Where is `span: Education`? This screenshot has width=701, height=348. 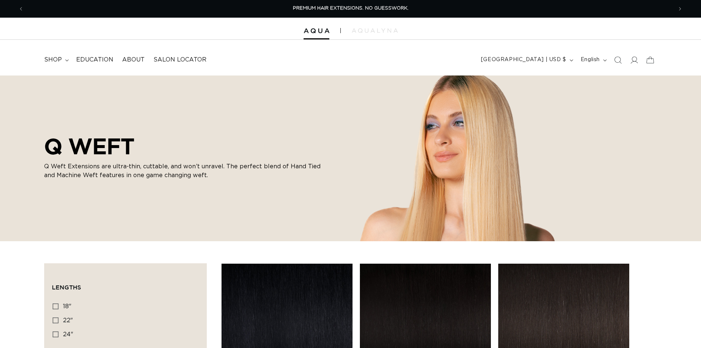
span: Education is located at coordinates (95, 60).